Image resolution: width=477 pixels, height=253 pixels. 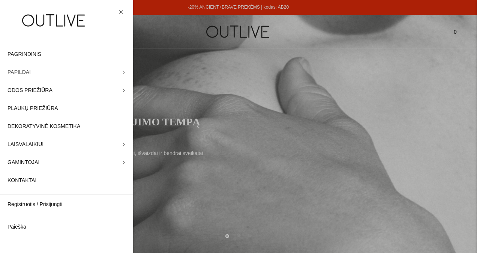 What do you see at coordinates (25, 144) in the screenshot?
I see `span: LAISVALAIKIUI` at bounding box center [25, 144].